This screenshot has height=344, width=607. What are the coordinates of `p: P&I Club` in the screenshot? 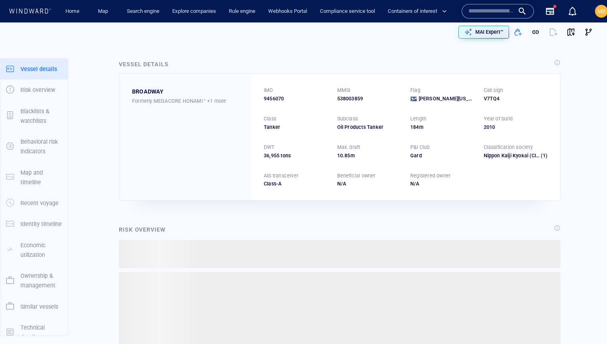 It's located at (420, 147).